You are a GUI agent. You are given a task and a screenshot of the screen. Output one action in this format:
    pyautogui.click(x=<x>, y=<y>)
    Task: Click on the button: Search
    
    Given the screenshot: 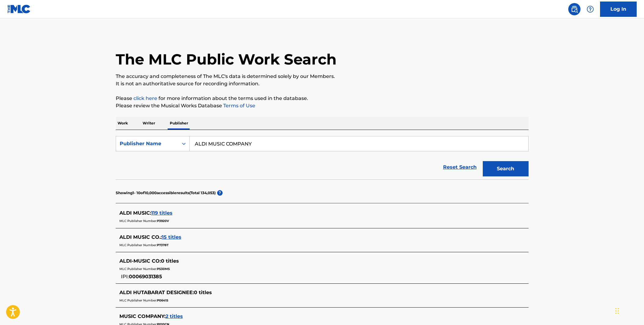 What is the action you would take?
    pyautogui.click(x=506, y=169)
    